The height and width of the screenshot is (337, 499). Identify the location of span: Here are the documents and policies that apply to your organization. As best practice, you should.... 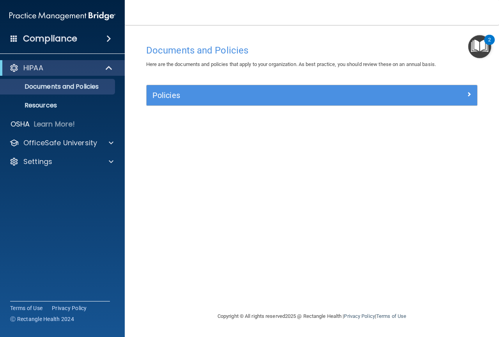
(291, 64).